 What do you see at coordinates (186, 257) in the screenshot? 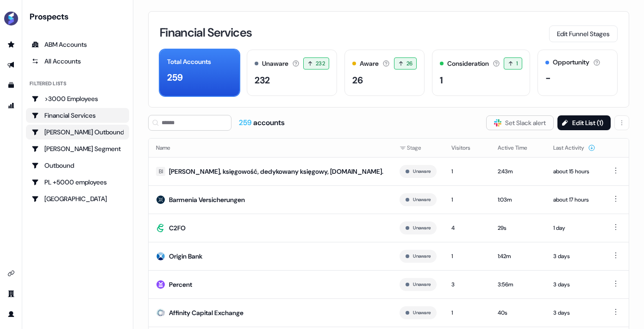
I see `div: Origin Bank` at bounding box center [186, 257].